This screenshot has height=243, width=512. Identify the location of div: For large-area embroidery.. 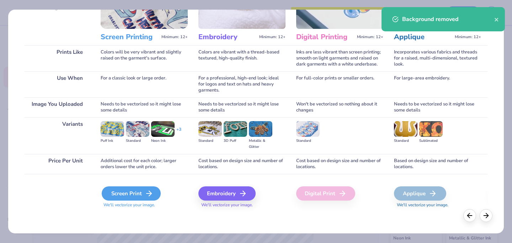
(438, 84).